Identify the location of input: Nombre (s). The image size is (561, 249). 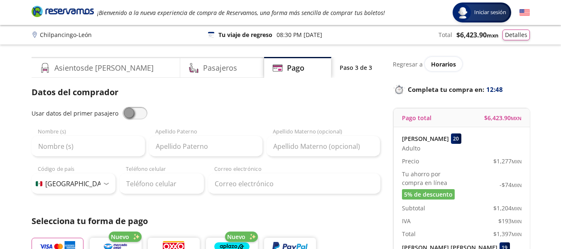
(88, 146).